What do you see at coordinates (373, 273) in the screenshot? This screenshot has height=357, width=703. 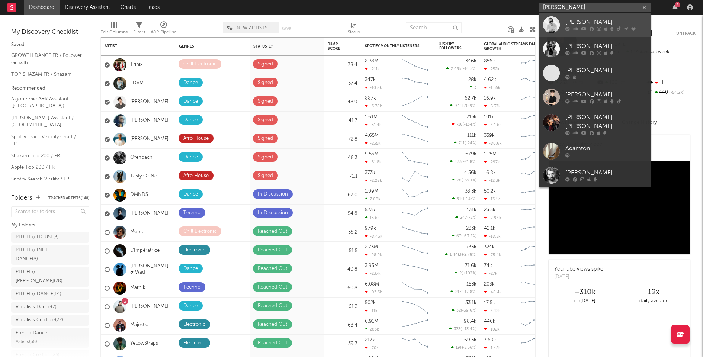 I see `div: -237k` at bounding box center [373, 273].